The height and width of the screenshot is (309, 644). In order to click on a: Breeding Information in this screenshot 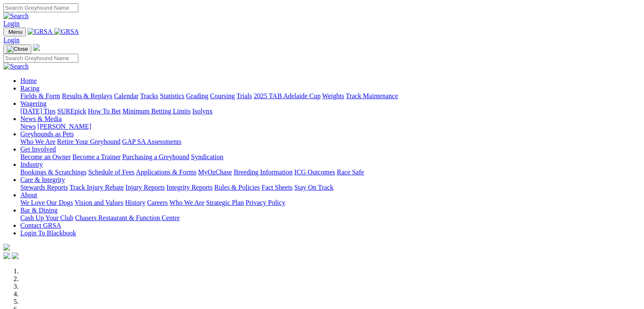, I will do `click(263, 172)`.